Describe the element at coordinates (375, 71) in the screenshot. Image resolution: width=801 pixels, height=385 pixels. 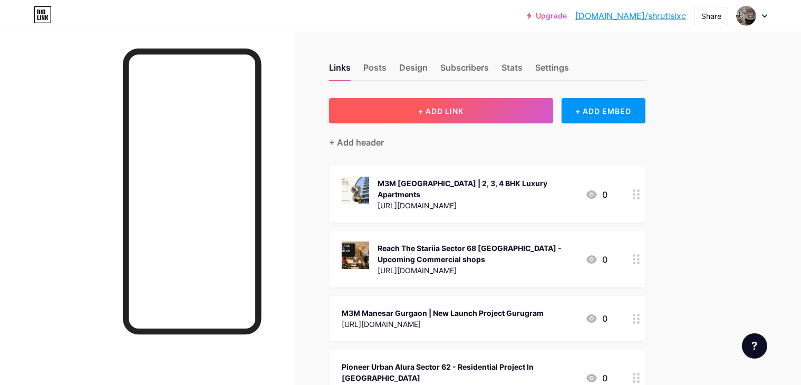
I see `div: Posts` at that location.